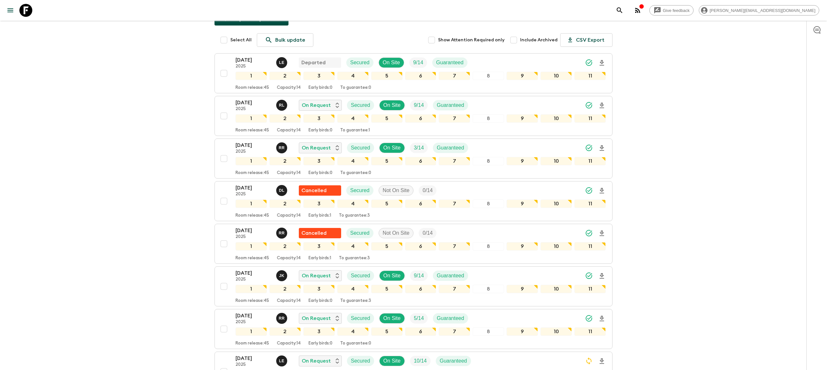  I want to click on div: Flash Pack cancellation, so click(320, 233).